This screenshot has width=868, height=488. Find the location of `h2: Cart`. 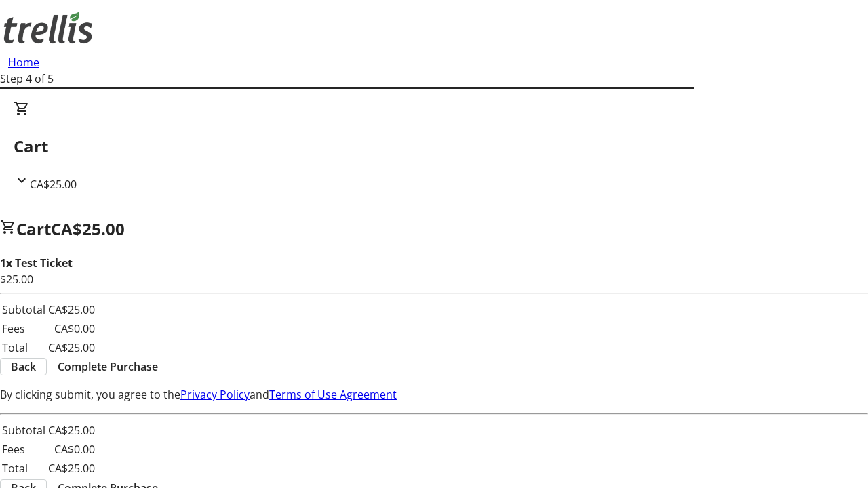

h2: Cart is located at coordinates (434, 147).